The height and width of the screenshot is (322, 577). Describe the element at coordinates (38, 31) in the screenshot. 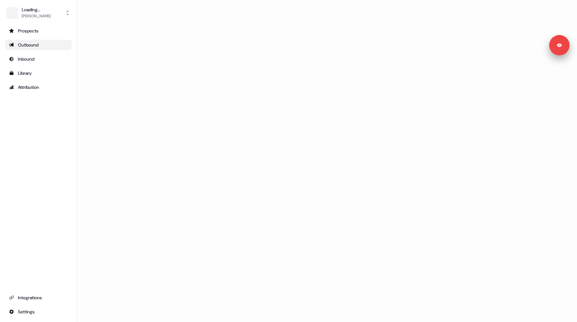

I see `div: Prospects` at that location.